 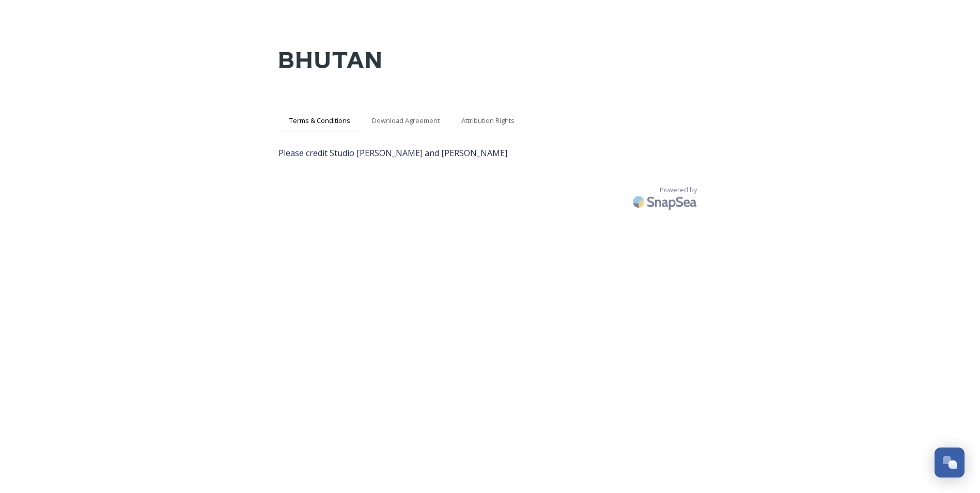 What do you see at coordinates (666, 201) in the screenshot?
I see `img: SnapSea Logo` at bounding box center [666, 201].